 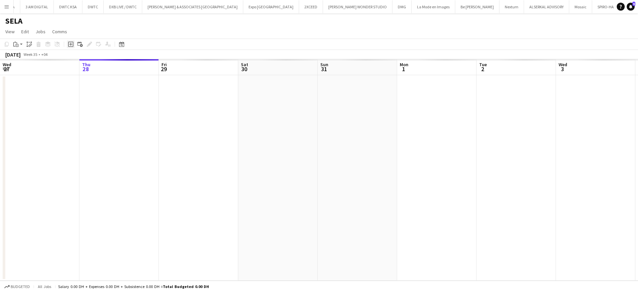 What do you see at coordinates (14, 21) in the screenshot?
I see `h1: SELA` at bounding box center [14, 21].